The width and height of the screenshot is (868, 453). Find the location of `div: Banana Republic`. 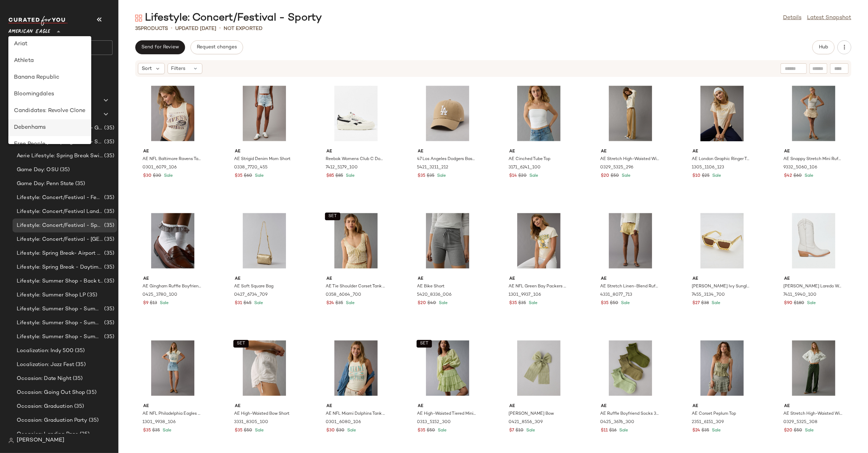

div: Banana Republic is located at coordinates (50, 78).